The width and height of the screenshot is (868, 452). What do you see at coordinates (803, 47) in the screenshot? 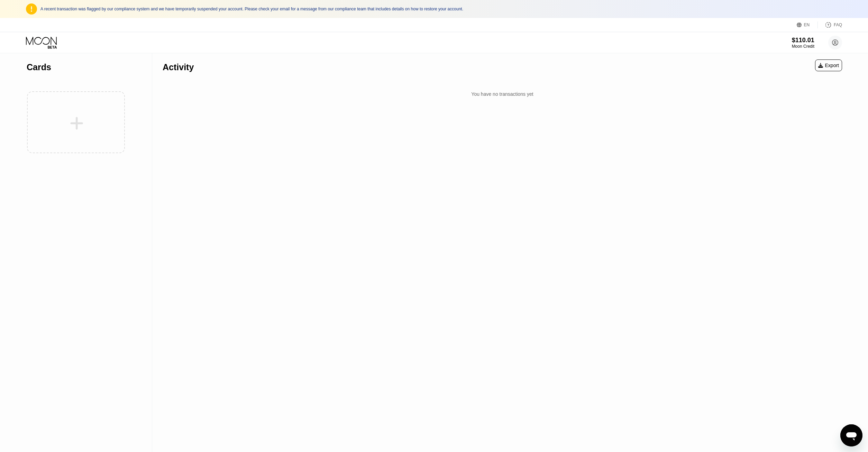
I see `div: Moon Credit` at bounding box center [803, 47].